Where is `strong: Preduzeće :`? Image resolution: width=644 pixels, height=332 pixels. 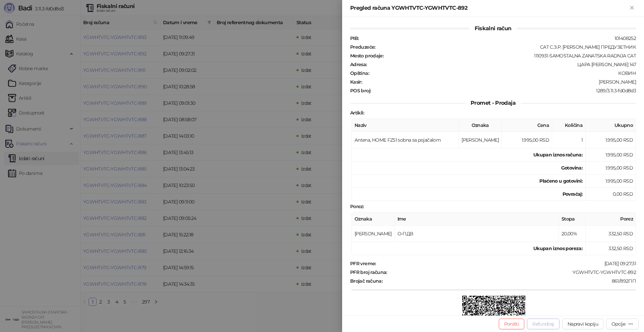
strong: Preduzeće : is located at coordinates (363, 47).